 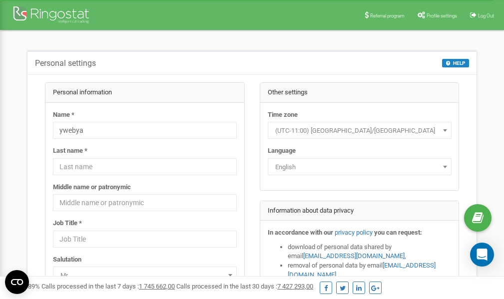 What do you see at coordinates (145, 239) in the screenshot?
I see `input: Job Title` at bounding box center [145, 239].